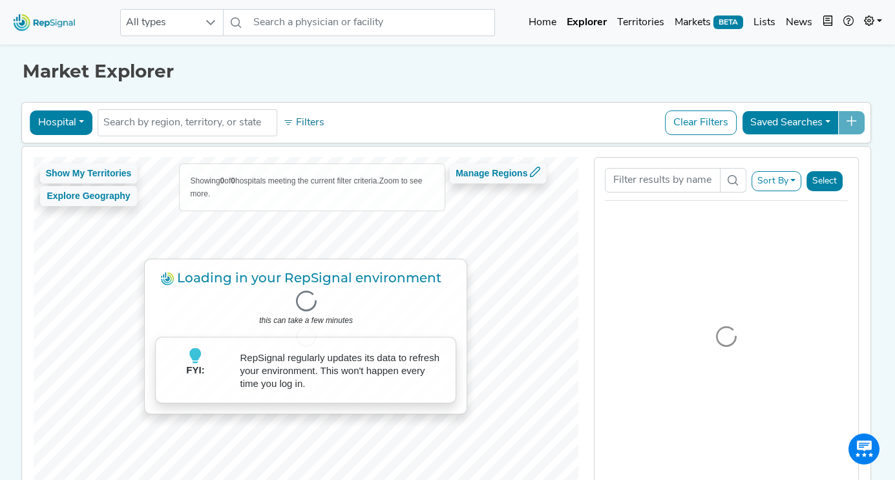  I want to click on button: Filters, so click(304, 123).